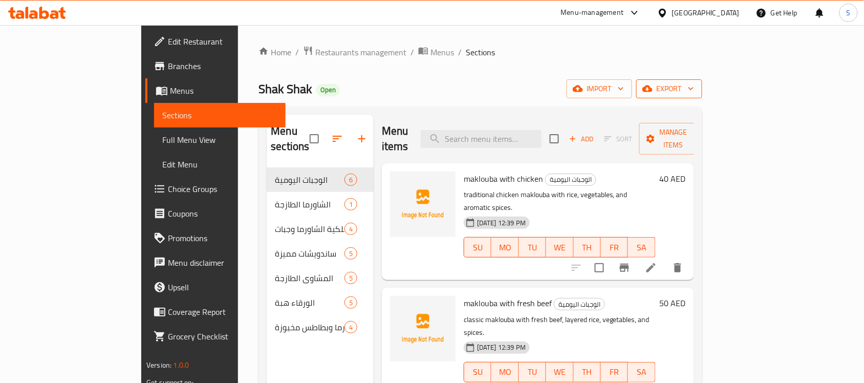  What do you see at coordinates (320, 229) in the screenshot?
I see `div: الملكية الشاورما وجبات4` at bounding box center [320, 229].